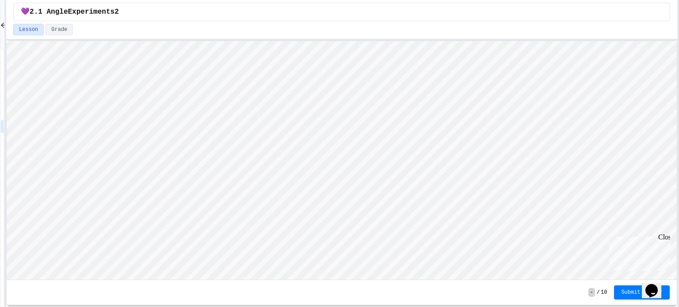  What do you see at coordinates (32, 30) in the screenshot?
I see `div: Chat with us now!Close` at bounding box center [32, 30].